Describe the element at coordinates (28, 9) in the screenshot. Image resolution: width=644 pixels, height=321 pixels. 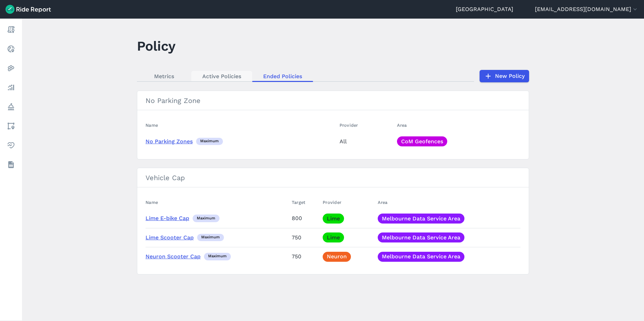
I see `img: Ride Report` at that location.